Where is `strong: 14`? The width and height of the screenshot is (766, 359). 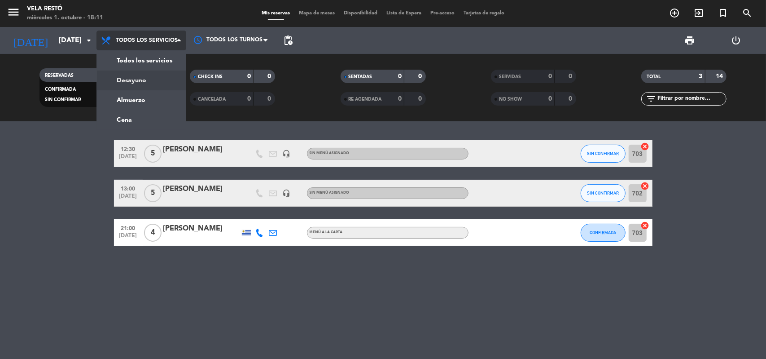 strong: 14 is located at coordinates (720, 76).